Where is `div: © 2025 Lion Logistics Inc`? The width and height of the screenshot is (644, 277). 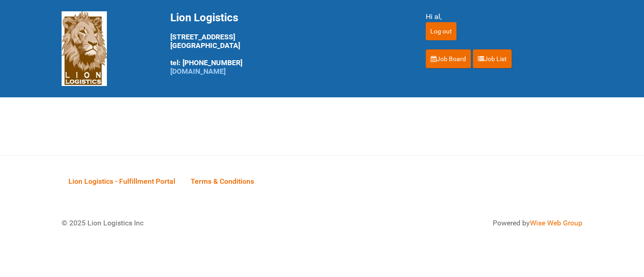 div: © 2025 Lion Logistics Inc is located at coordinates (186, 223).